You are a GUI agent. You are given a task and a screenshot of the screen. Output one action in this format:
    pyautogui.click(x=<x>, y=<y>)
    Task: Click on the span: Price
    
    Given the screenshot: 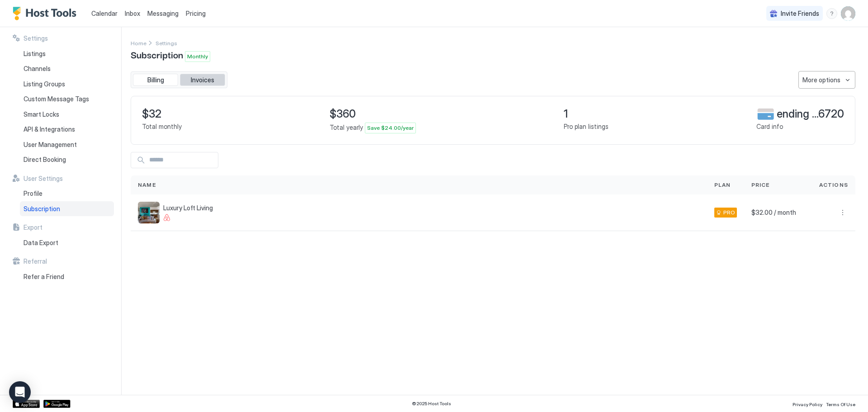 What is the action you would take?
    pyautogui.click(x=760, y=185)
    